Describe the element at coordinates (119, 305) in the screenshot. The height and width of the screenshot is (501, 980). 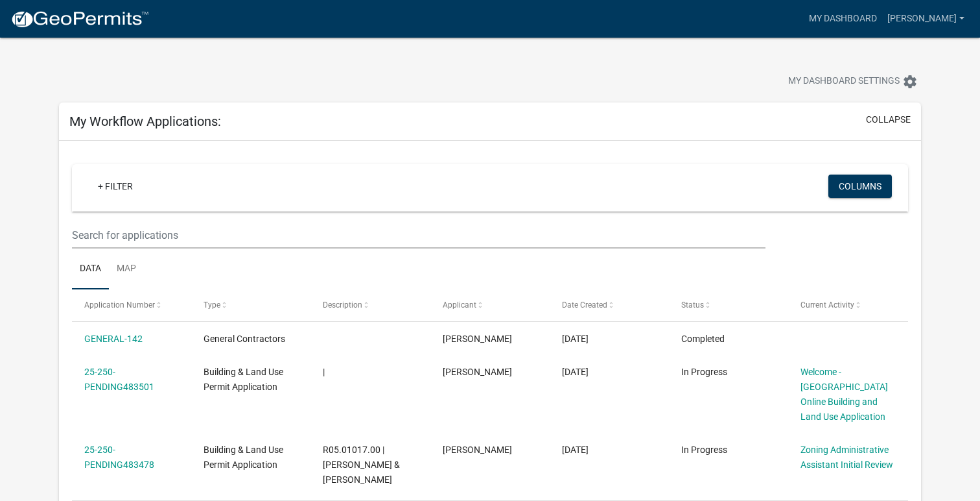
I see `span: Application Number` at that location.